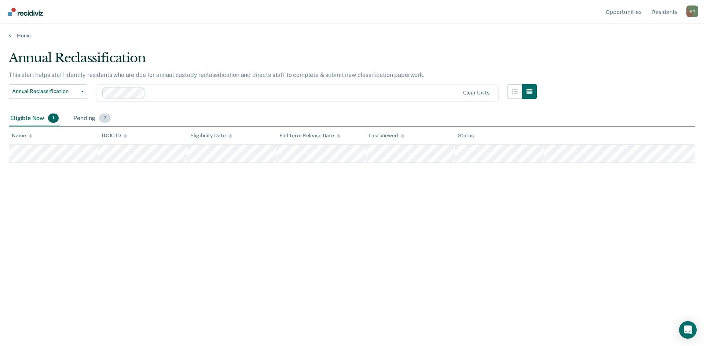  I want to click on p: This alert helps staff identify residents who are due for annual custody reclassification and dir..., so click(217, 75).